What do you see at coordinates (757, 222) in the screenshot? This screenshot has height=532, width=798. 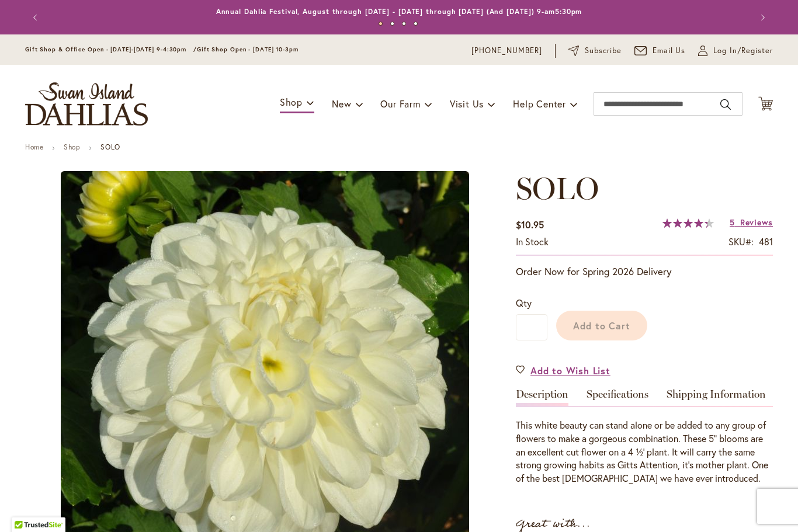 I see `span: Reviews` at bounding box center [757, 222].